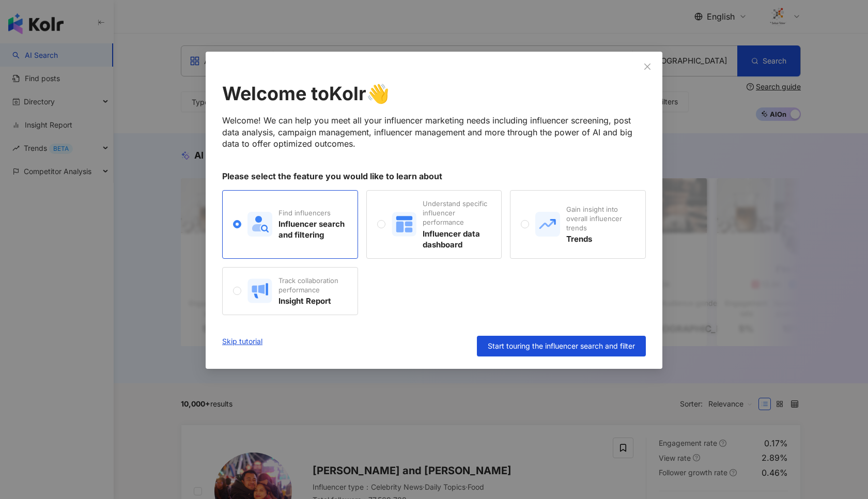 This screenshot has width=868, height=499. I want to click on span: Start touring the influencer search and filter, so click(561, 346).